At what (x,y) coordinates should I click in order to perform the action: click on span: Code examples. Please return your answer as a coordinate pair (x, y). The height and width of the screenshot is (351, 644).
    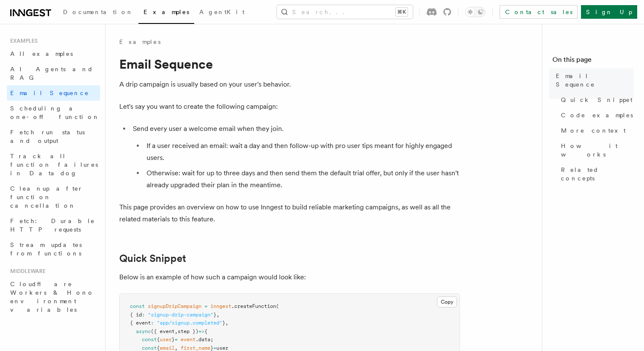
    Looking at the image, I should click on (597, 115).